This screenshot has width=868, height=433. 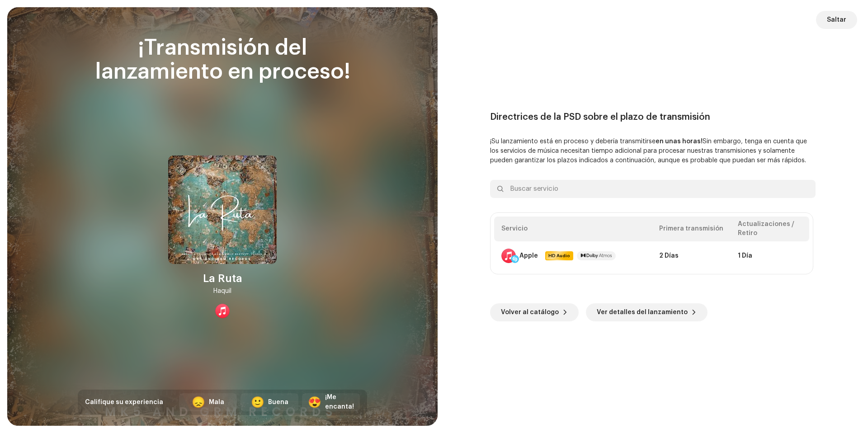 What do you see at coordinates (278, 402) in the screenshot?
I see `div: Buena` at bounding box center [278, 402].